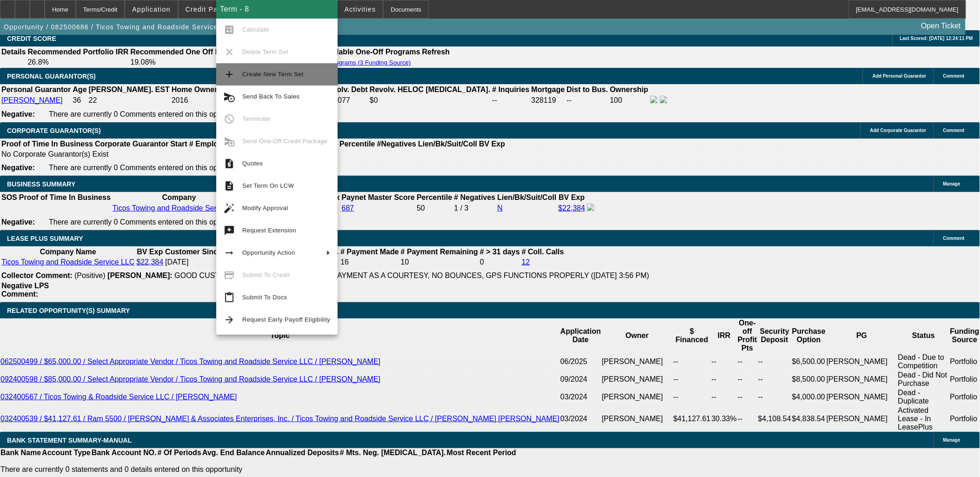  What do you see at coordinates (78, 62) in the screenshot?
I see `td: 26.8%` at bounding box center [78, 62].